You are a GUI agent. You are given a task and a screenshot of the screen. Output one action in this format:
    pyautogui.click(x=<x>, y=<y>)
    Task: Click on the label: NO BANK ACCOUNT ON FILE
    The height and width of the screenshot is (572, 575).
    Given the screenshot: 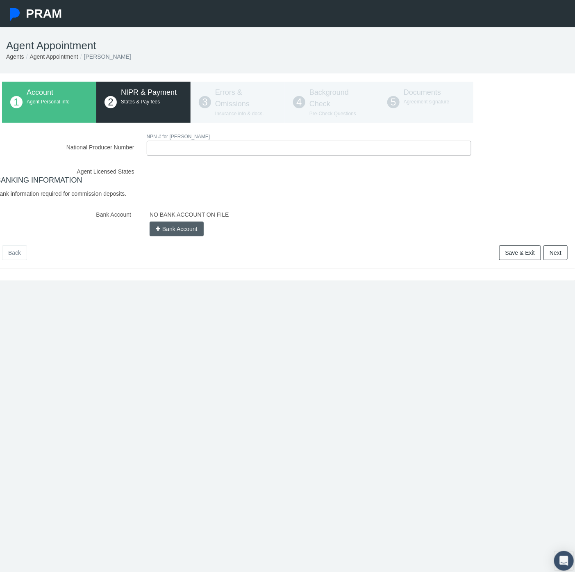 What is the action you would take?
    pyautogui.click(x=189, y=214)
    